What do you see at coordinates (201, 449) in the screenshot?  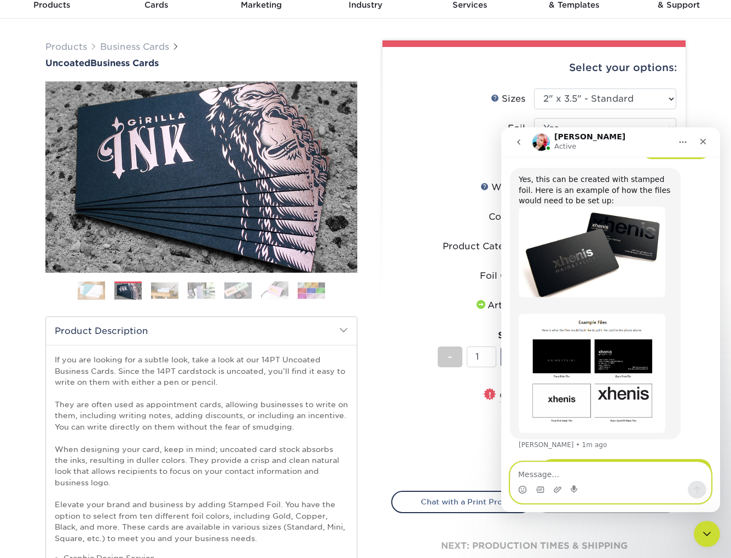 I see `p: If you are looking for a subtle look, take a look at our 14PT Uncoated Business Cards. Since the ...` at bounding box center [201, 449].